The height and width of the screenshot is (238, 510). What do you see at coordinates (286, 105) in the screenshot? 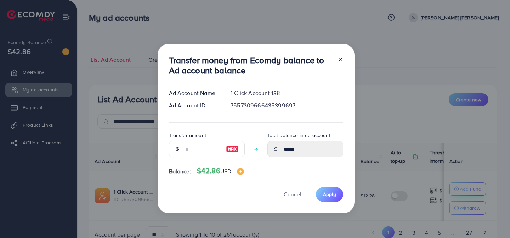
I see `div: 7557309666435399697` at bounding box center [286, 105].